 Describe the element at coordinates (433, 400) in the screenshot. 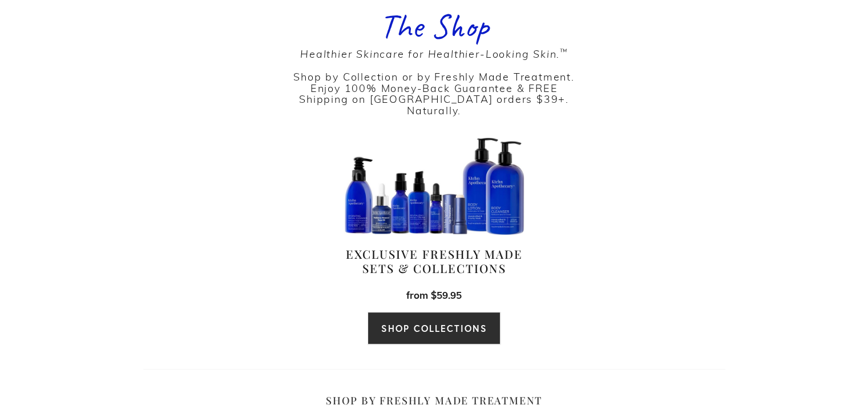

I see `span: Shop by Freshly Made Treatment` at that location.